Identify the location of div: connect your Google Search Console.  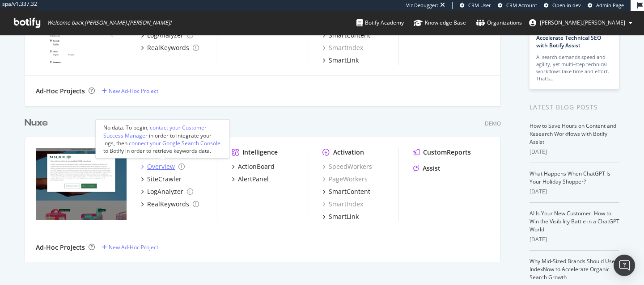
(174, 142).